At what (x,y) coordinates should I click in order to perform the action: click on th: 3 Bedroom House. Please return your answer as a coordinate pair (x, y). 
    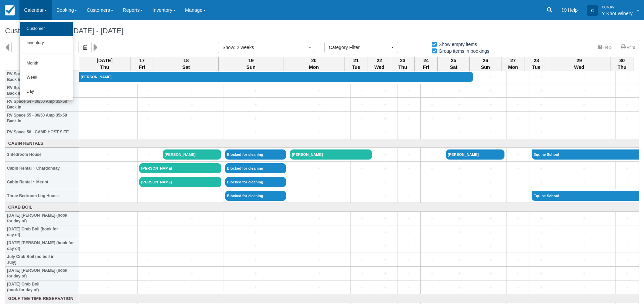
    Looking at the image, I should click on (42, 154).